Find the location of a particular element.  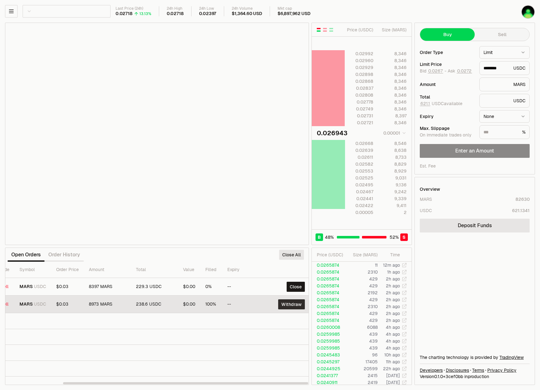

div: 0.02749 is located at coordinates (359, 109).